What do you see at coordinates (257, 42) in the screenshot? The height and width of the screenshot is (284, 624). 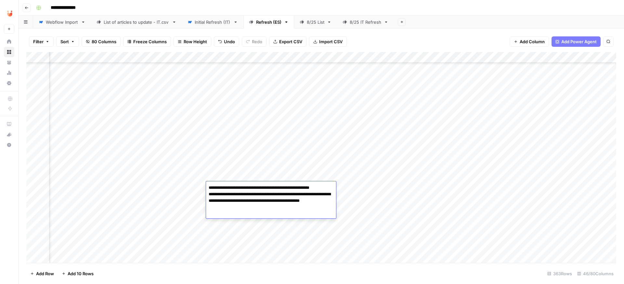 I see `span: Redo` at bounding box center [257, 42].